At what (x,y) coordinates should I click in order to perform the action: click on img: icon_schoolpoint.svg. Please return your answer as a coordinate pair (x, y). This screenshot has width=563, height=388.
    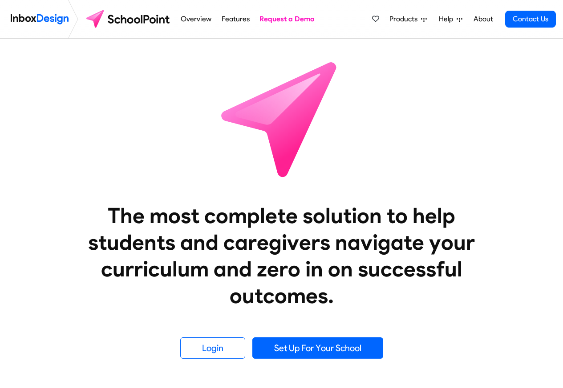
    Looking at the image, I should click on (282, 119).